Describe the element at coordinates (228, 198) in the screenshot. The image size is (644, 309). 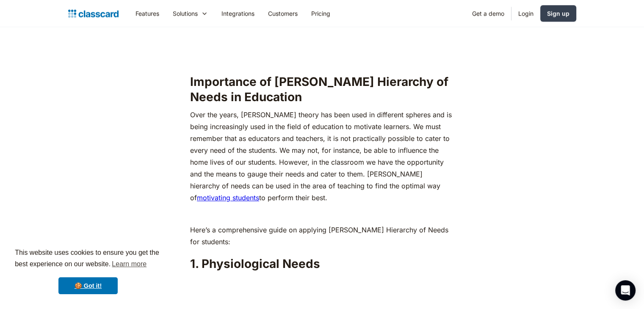
I see `a: motivating students` at that location.